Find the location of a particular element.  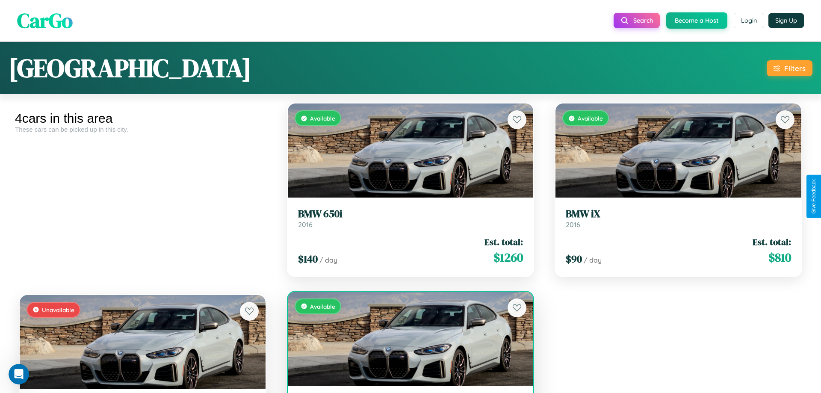

button: Sign Up is located at coordinates (786, 21).